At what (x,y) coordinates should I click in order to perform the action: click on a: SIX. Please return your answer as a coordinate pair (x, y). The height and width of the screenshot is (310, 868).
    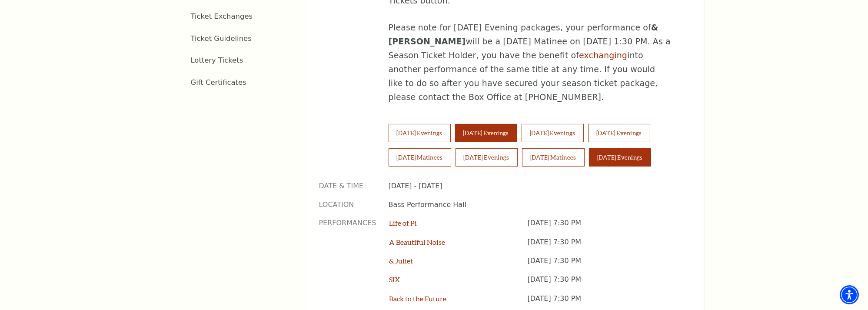
    Looking at the image, I should click on (394, 279).